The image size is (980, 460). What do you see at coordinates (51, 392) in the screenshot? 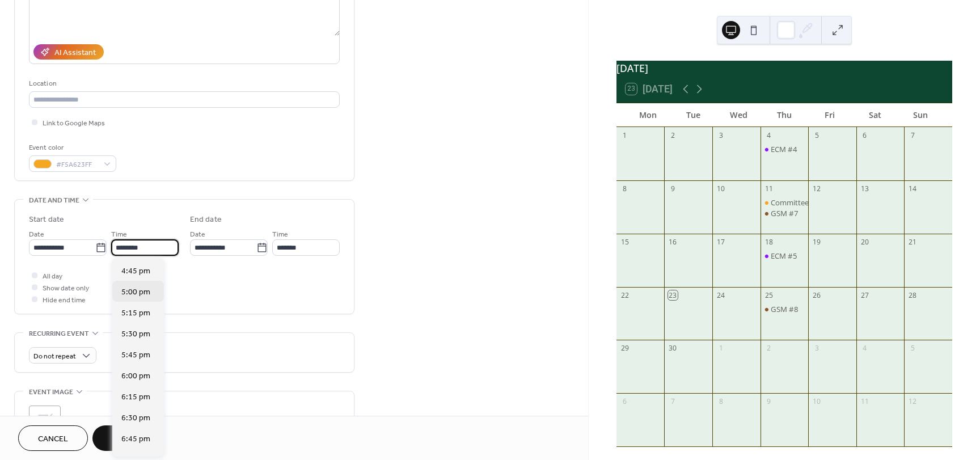
I see `span: Event image` at bounding box center [51, 392].